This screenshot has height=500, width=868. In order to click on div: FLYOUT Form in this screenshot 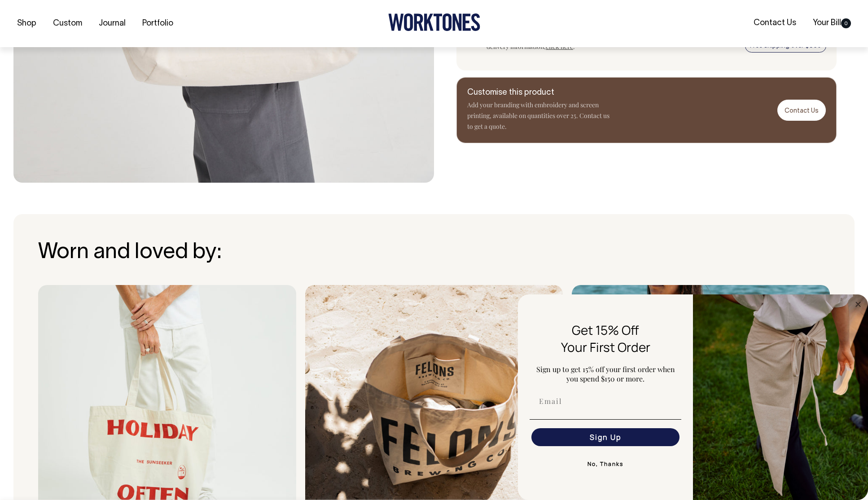, I will do `click(693, 397)`.